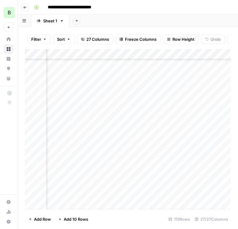 Image resolution: width=238 pixels, height=229 pixels. I want to click on span: Add Row, so click(42, 219).